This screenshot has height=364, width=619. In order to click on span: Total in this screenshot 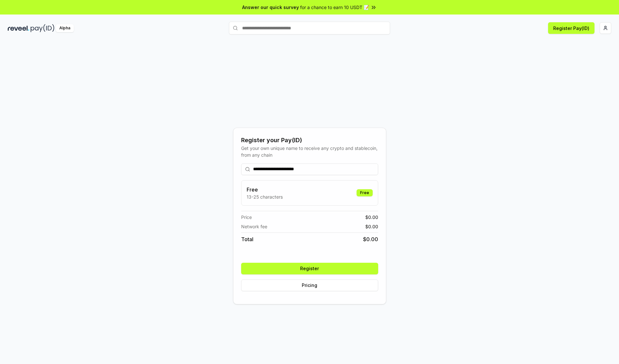, I will do `click(247, 239)`.